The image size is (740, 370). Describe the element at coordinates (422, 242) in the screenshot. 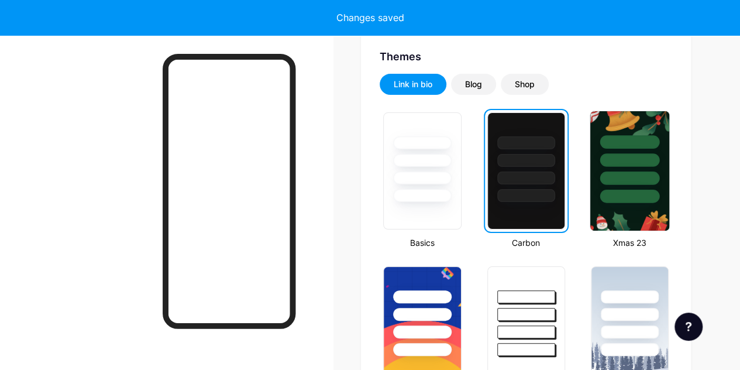

I see `div: Basics` at that location.